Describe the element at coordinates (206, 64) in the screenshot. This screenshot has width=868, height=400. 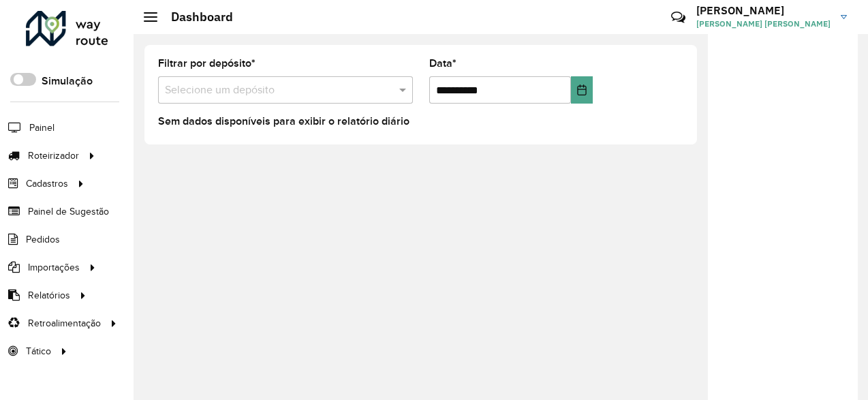
I see `label: Filtrar por depósito` at that location.